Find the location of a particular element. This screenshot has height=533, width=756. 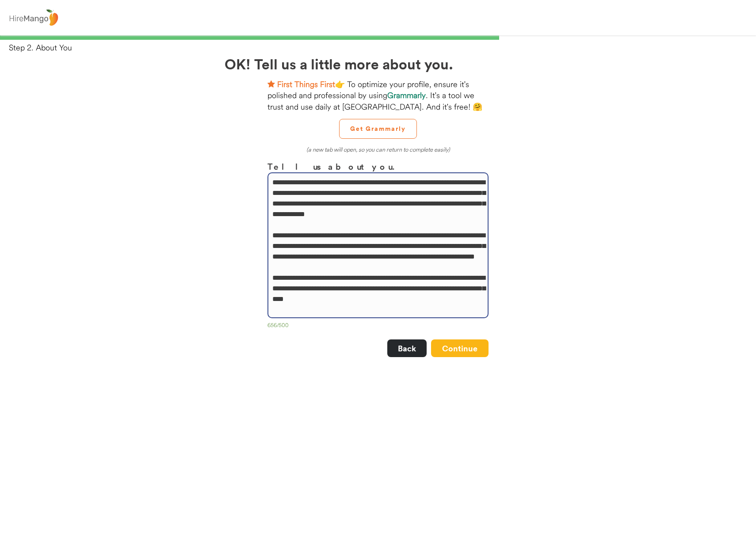

strong: Grammarly is located at coordinates (406, 95).